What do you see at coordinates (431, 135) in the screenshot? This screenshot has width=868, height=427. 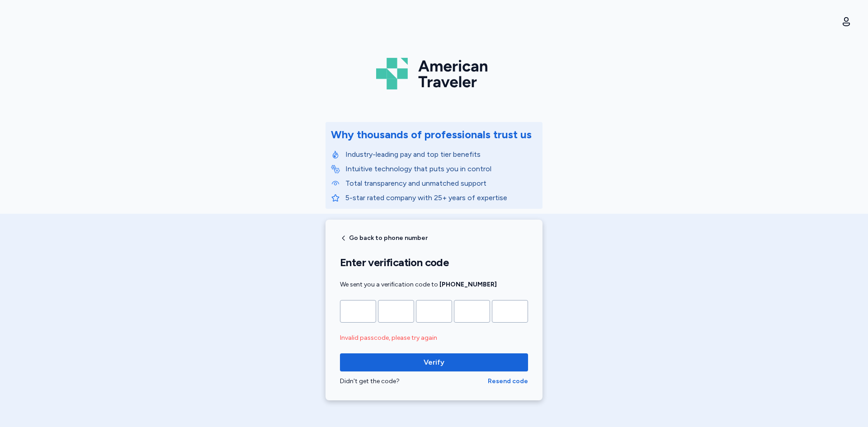 I see `div: Why thousands of professionals trust us` at bounding box center [431, 135].